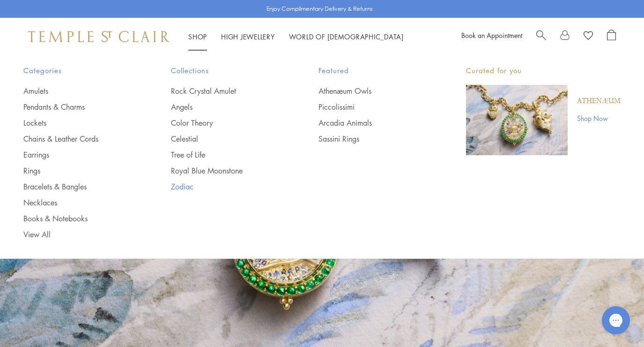 The width and height of the screenshot is (644, 347). What do you see at coordinates (373, 139) in the screenshot?
I see `a: Sassini Rings` at bounding box center [373, 139].